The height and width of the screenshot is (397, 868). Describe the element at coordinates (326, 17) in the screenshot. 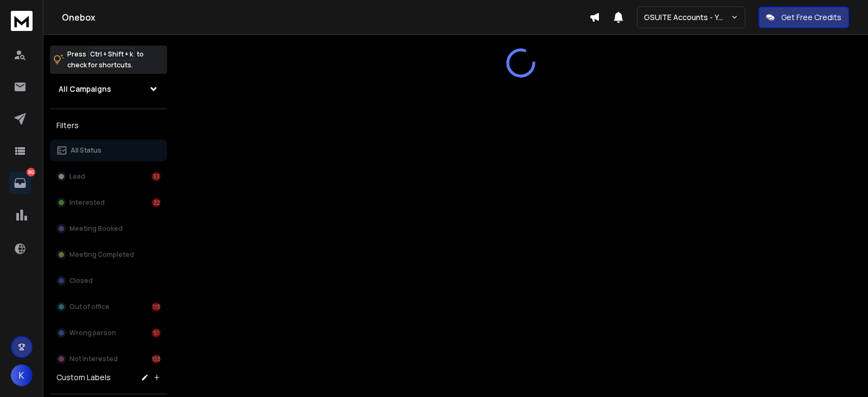

I see `h1: Onebox` at that location.